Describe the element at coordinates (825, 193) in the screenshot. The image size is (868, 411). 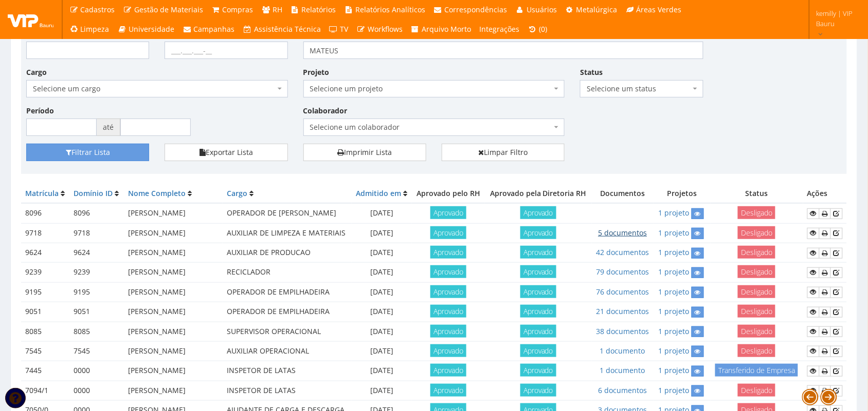
I see `th: Ações` at that location.